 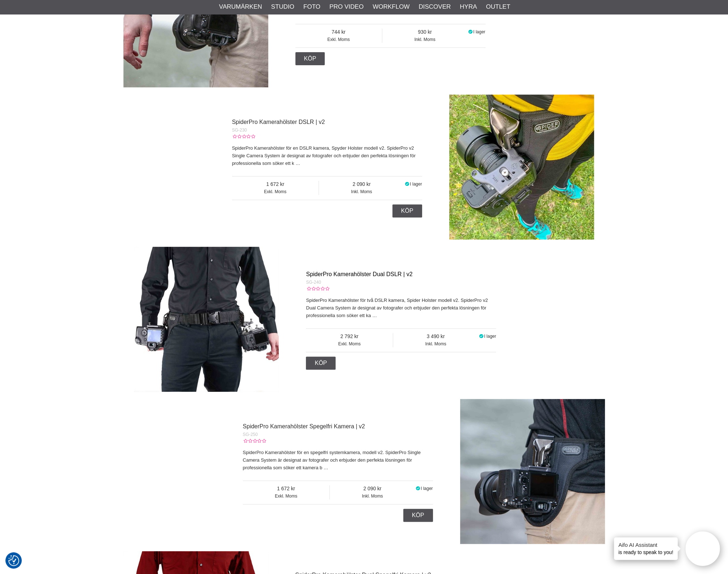 I want to click on a: Foto, so click(x=312, y=7).